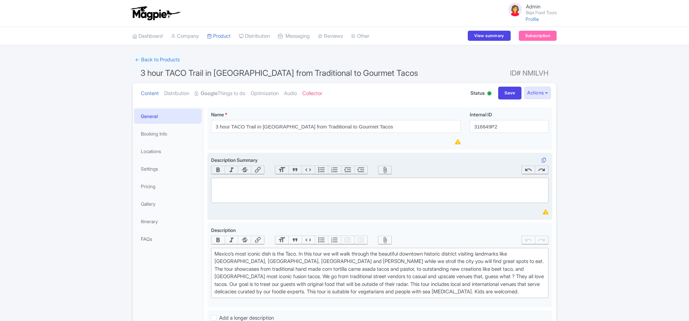 This screenshot has height=321, width=689. Describe the element at coordinates (545, 212) in the screenshot. I see `i: Your product's description summary has 0 characters. We recommend between 100 and 255 characters.` at that location.